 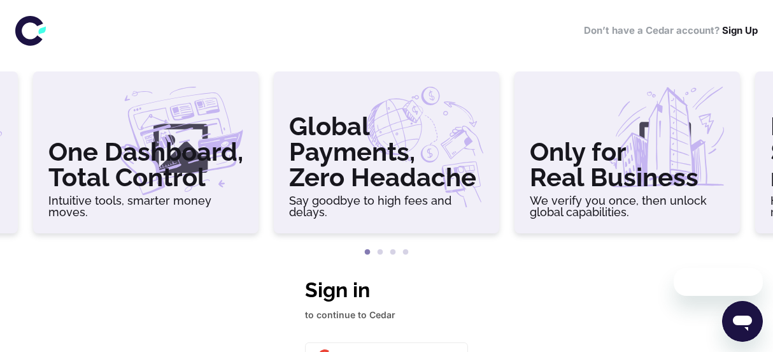 What do you see at coordinates (146, 164) in the screenshot?
I see `h3: One Dashboard, Total Control` at bounding box center [146, 164].